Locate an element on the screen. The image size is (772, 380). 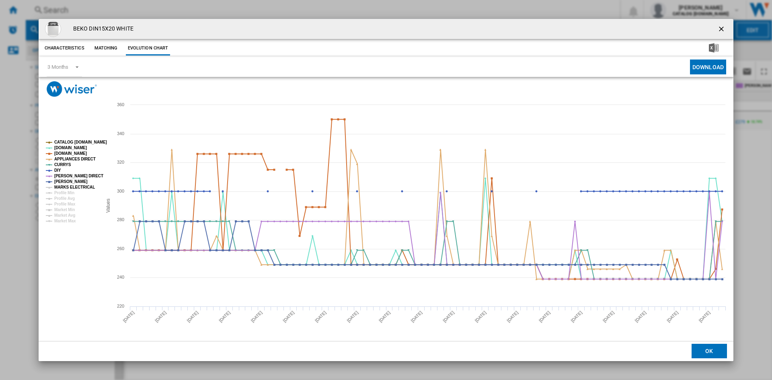
tspan: 220 is located at coordinates (121, 306).